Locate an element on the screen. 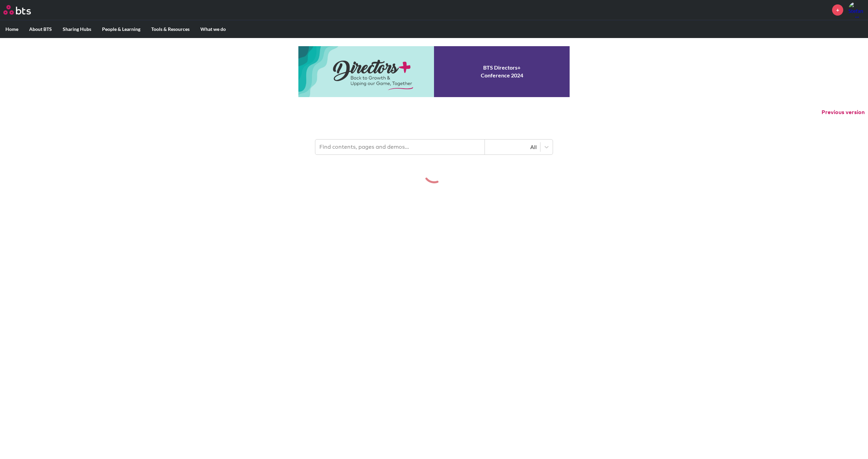 This screenshot has width=868, height=459. a: Go home is located at coordinates (24, 10).